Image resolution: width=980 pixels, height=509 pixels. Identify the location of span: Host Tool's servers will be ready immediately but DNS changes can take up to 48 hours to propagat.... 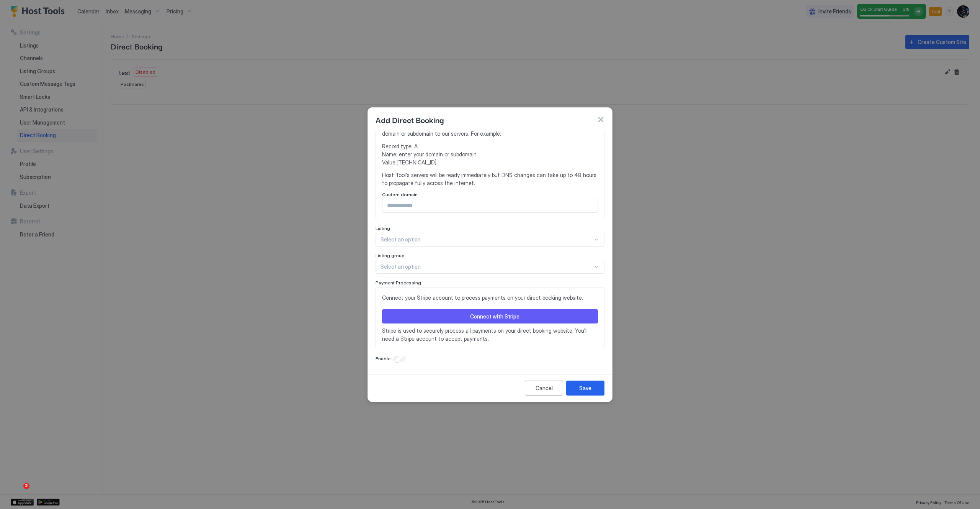
(490, 179).